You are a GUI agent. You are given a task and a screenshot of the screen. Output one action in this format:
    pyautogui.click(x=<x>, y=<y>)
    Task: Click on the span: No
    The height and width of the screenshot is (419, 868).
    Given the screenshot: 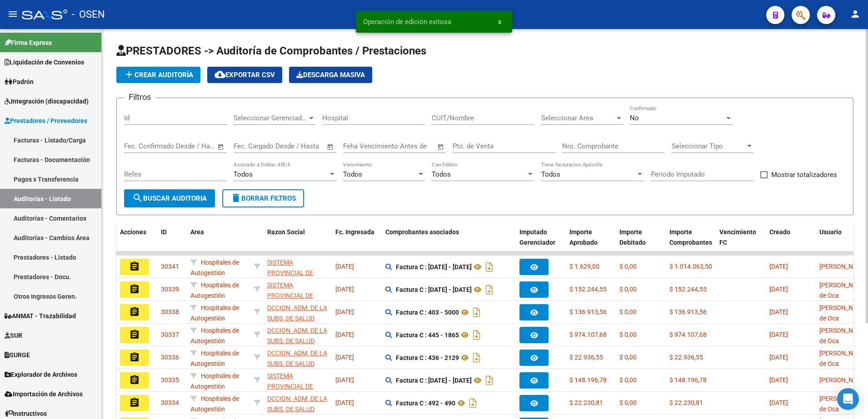 What is the action you would take?
    pyautogui.click(x=634, y=119)
    